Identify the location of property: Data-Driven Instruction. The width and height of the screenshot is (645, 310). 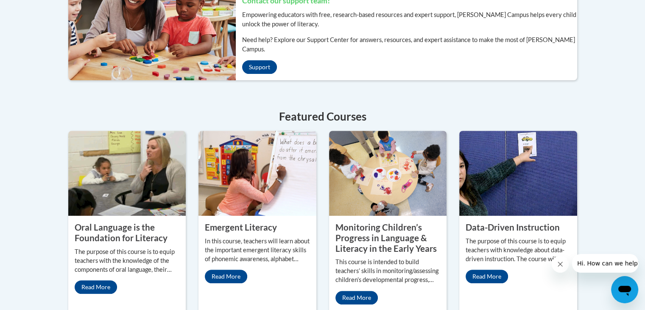
(513, 227).